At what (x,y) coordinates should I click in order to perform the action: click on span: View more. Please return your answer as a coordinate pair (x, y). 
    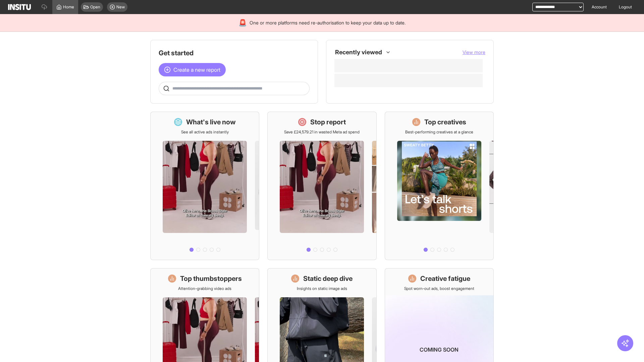
    Looking at the image, I should click on (474, 52).